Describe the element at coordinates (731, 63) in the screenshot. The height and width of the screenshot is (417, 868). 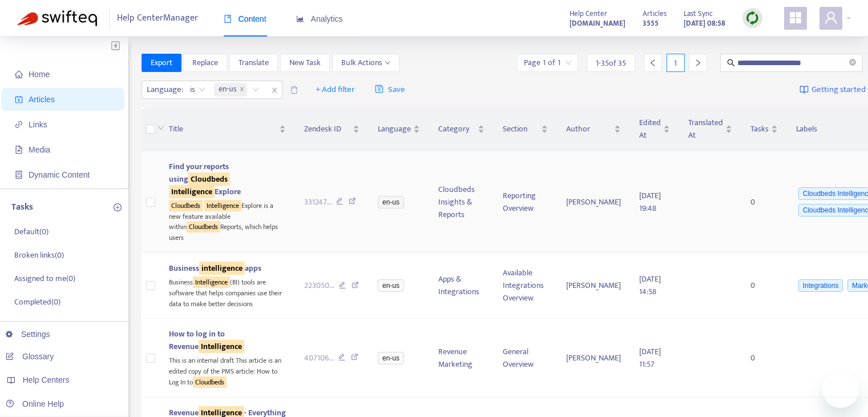
I see `span: search` at that location.